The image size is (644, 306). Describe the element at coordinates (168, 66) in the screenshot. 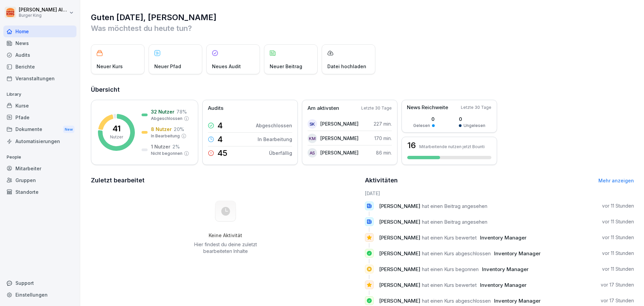

I see `p: Neuer Pfad` at that location.